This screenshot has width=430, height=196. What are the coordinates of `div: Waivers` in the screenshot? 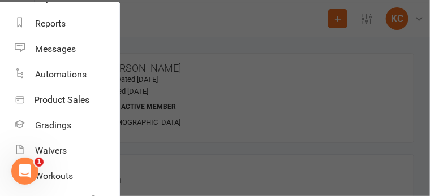 It's located at (51, 150).